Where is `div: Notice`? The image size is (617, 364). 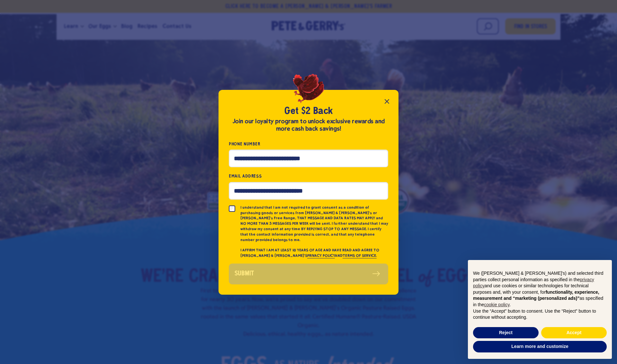 div: Notice is located at coordinates (540, 309).